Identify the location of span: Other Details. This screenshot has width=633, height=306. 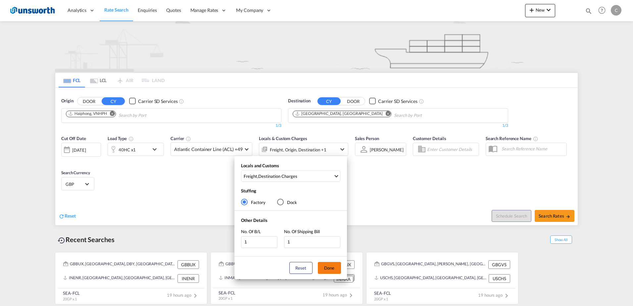
(254, 220).